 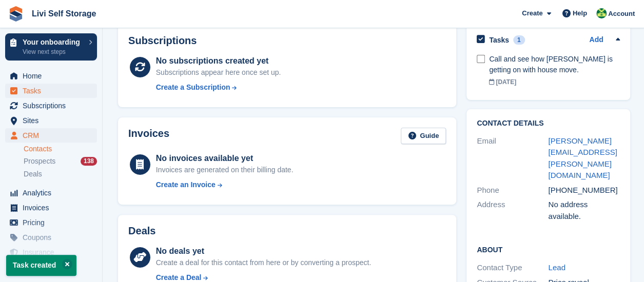 I want to click on p: Your onboarding, so click(x=53, y=42).